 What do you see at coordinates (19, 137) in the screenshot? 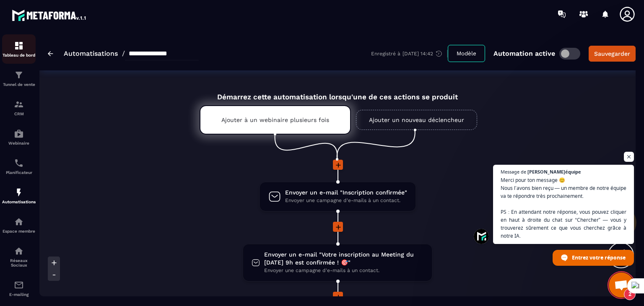
I see `a: automationsautomationsWebinaire` at bounding box center [19, 137].